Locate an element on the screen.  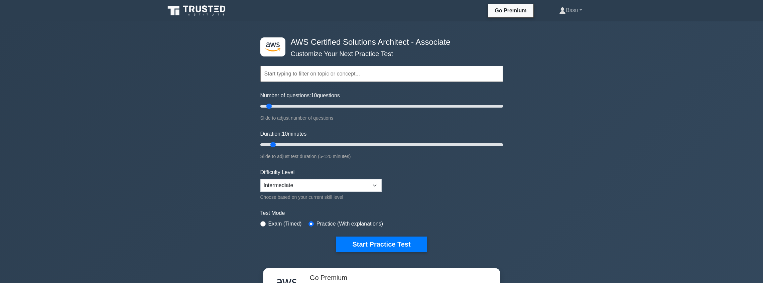
a: Basu is located at coordinates (570, 10).